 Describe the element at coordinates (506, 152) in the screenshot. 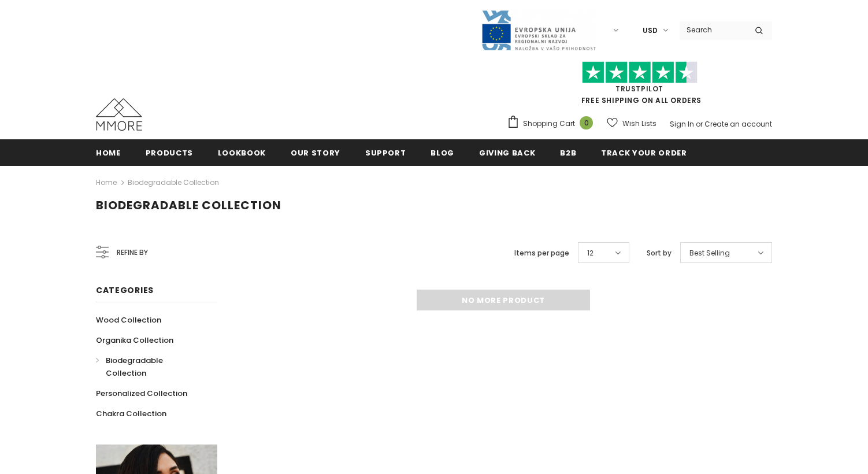

I see `a: Giving back` at that location.